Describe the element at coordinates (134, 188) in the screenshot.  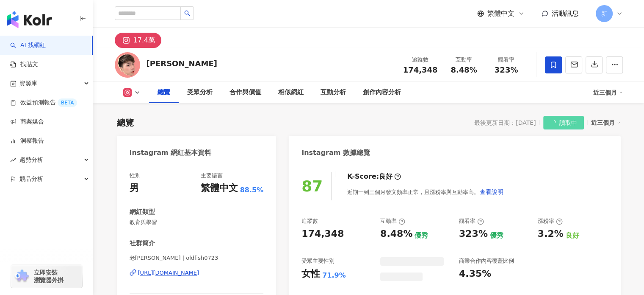
I see `div: 男` at that location.